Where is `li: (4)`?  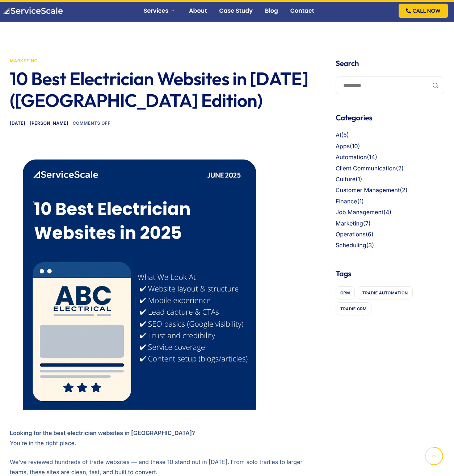
li: (4) is located at coordinates (390, 213).